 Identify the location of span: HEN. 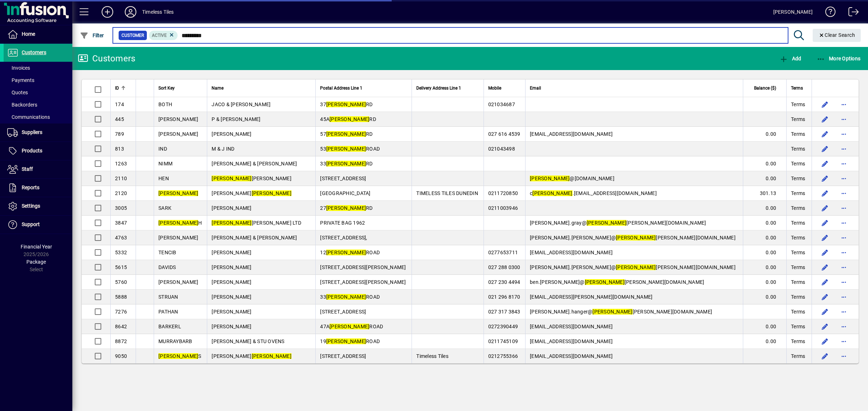
(164, 179).